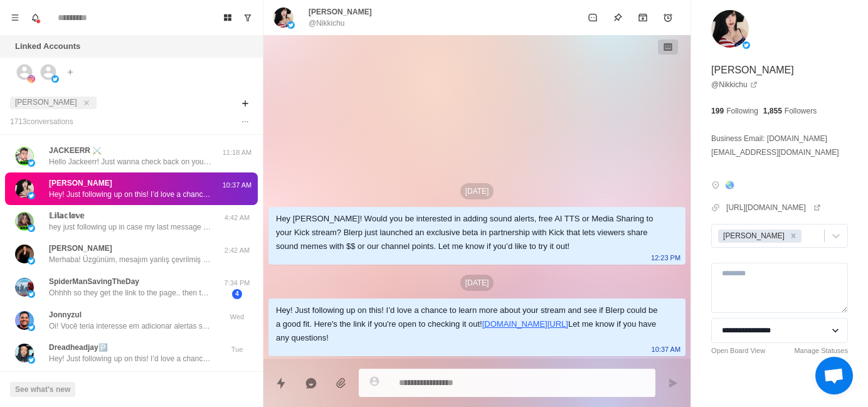 This screenshot has height=407, width=868. Describe the element at coordinates (70, 72) in the screenshot. I see `button: Add account` at that location.